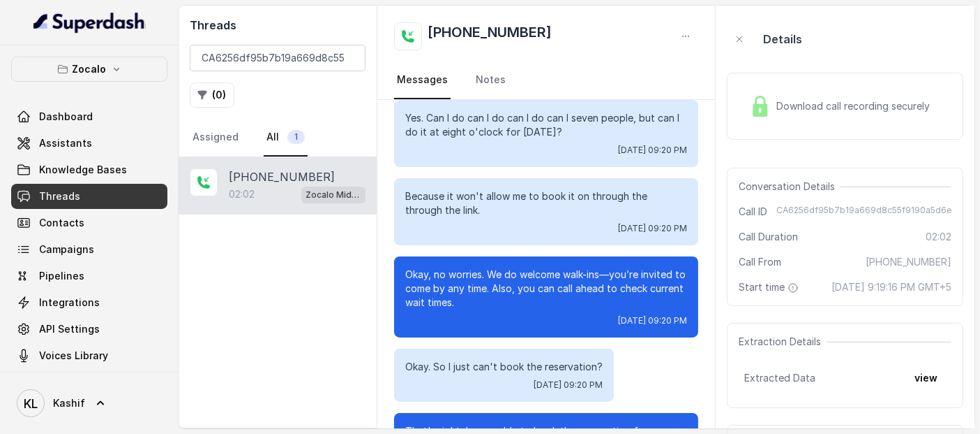 This screenshot has height=434, width=980. I want to click on span: Conversation Details, so click(790, 186).